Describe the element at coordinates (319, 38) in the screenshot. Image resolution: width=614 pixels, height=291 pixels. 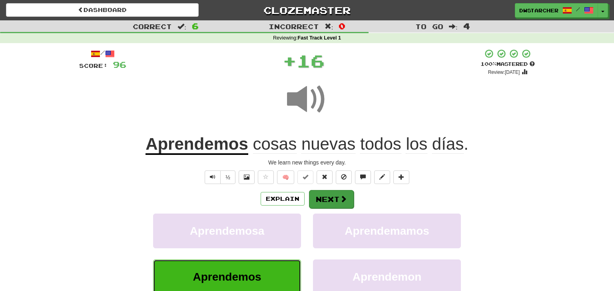
I see `strong: Fast Track Level 1` at that location.